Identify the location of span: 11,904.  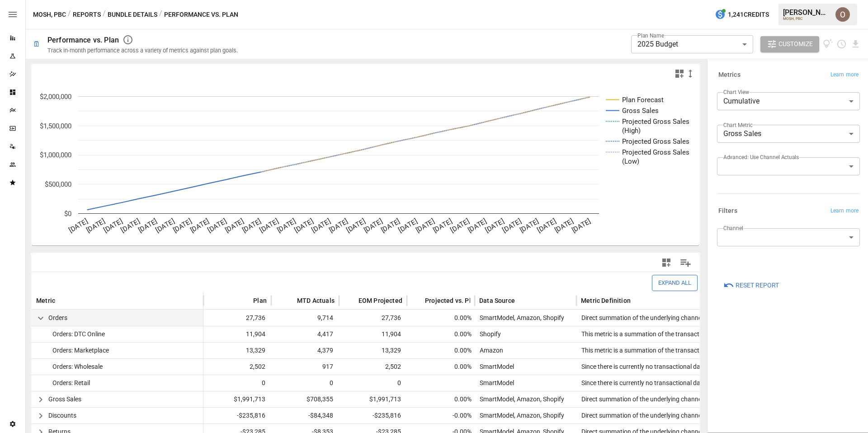
(238, 334).